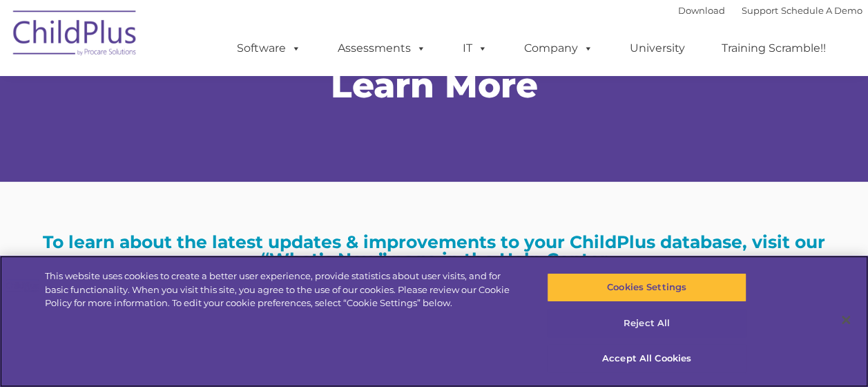 Image resolution: width=868 pixels, height=387 pixels. I want to click on button: Close, so click(846, 320).